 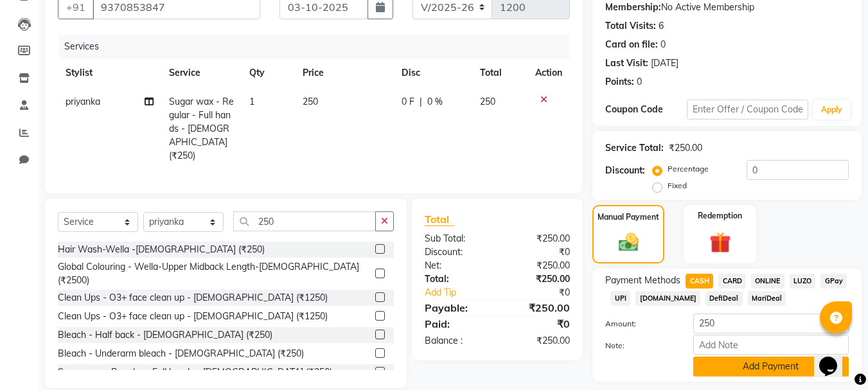 What do you see at coordinates (771, 366) in the screenshot?
I see `button: Add Payment` at bounding box center [771, 366].